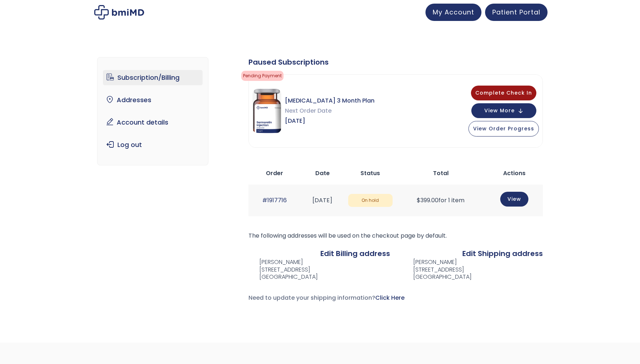  Describe the element at coordinates (371, 173) in the screenshot. I see `span: Status` at that location.